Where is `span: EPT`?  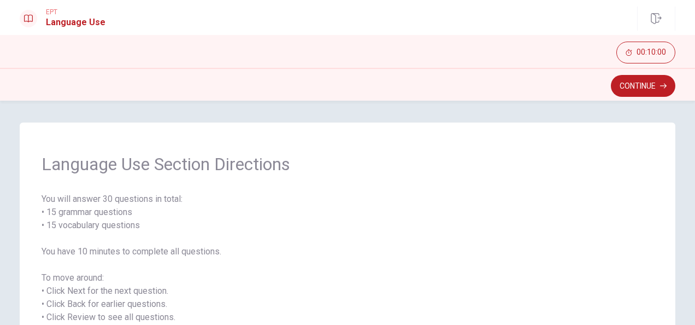 span: EPT is located at coordinates (75, 12).